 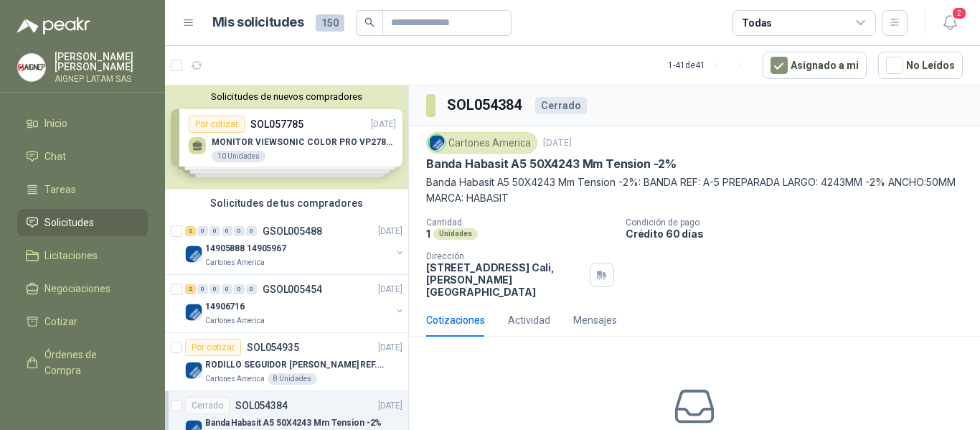 I want to click on div: Todas, so click(x=757, y=23).